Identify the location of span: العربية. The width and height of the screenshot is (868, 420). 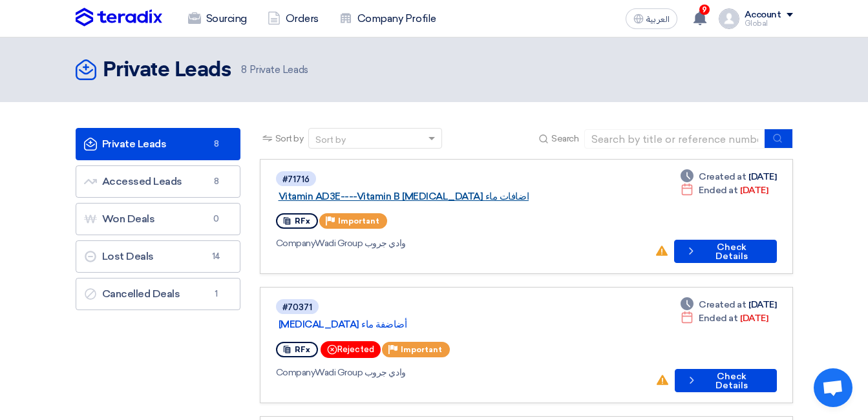
(658, 20).